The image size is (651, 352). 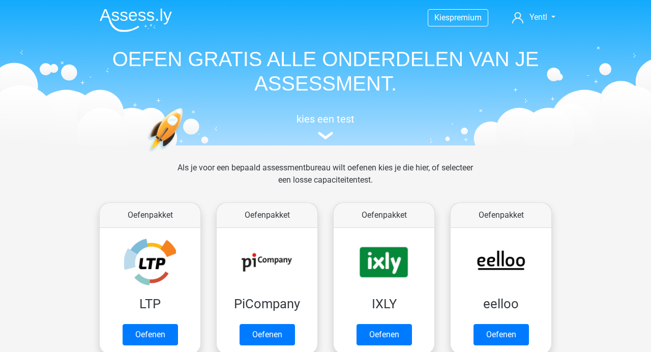 What do you see at coordinates (458, 17) in the screenshot?
I see `a: Kiespremium` at bounding box center [458, 17].